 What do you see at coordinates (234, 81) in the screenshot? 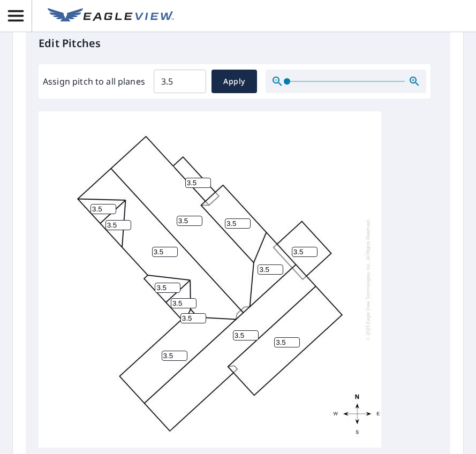
I see `button: Apply` at bounding box center [234, 81].